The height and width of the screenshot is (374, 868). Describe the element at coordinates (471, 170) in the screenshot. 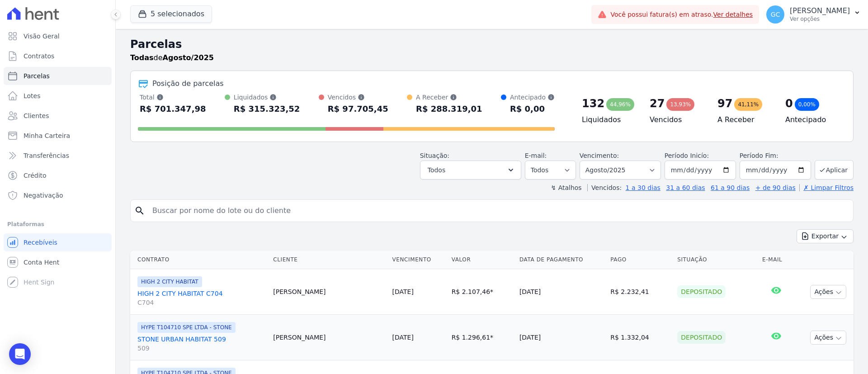

I see `button: Todos` at that location.